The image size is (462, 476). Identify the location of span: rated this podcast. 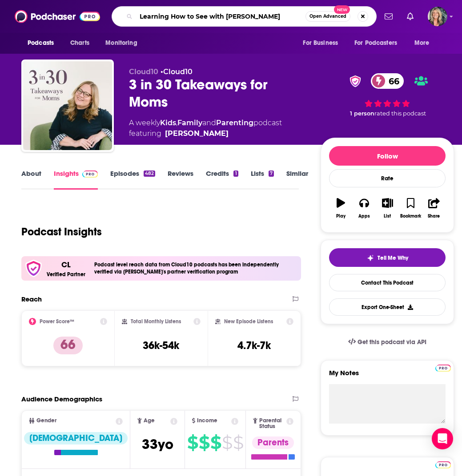
(400, 113).